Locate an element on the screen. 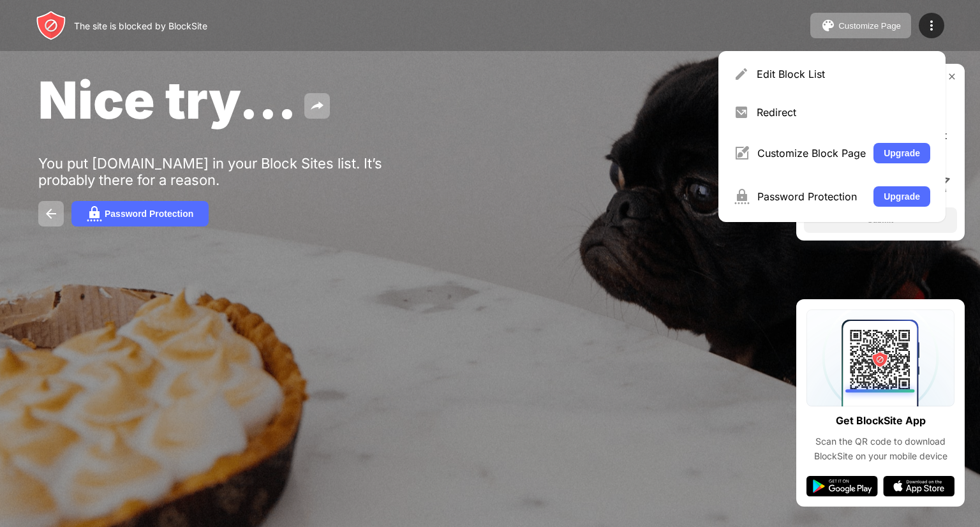 The image size is (980, 527). img: pallet.svg is located at coordinates (828, 25).